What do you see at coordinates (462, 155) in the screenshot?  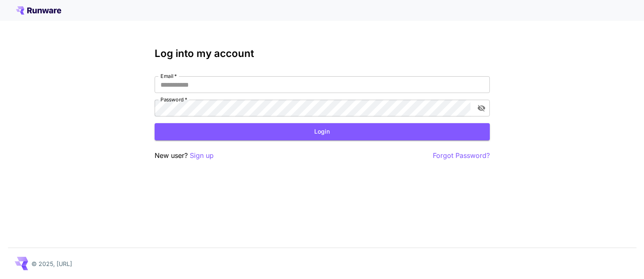 I see `p: Forgot Password?` at bounding box center [462, 155].